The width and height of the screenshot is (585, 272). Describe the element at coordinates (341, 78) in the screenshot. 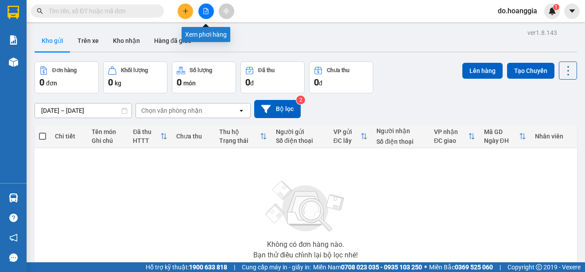

I see `button: Chưa thu0đ` at that location.